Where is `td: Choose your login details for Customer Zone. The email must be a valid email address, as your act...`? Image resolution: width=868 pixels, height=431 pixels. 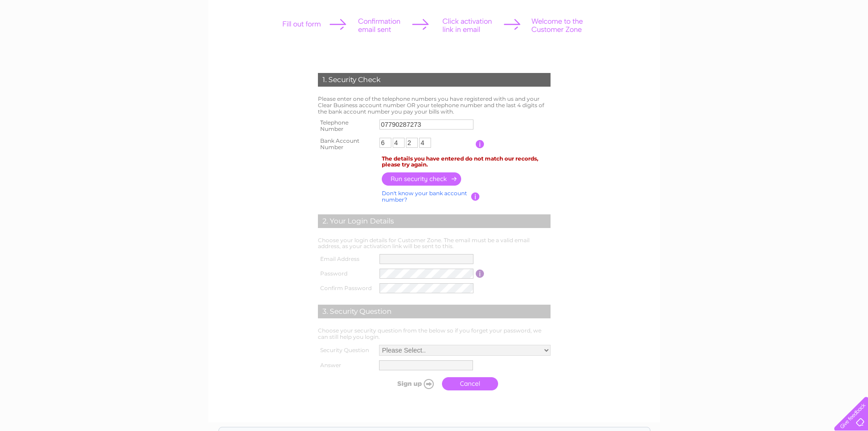 td: Choose your login details for Customer Zone. The email must be a valid email address, as your act... is located at coordinates (434, 243).